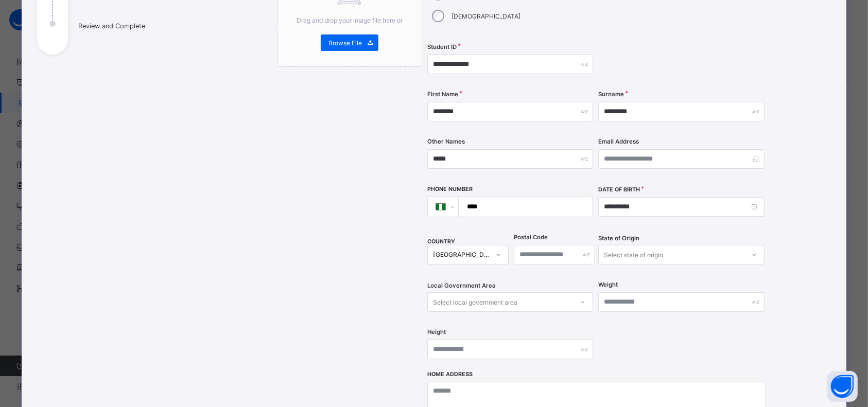 This screenshot has height=407, width=868. Describe the element at coordinates (461, 286) in the screenshot. I see `span: Local Government Area` at that location.